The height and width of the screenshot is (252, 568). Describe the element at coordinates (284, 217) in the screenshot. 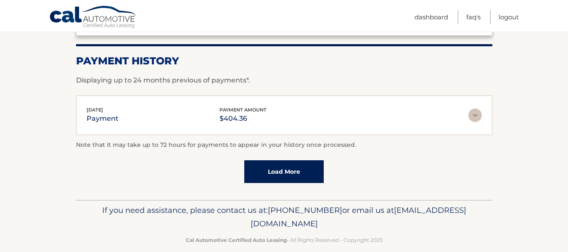

I see `p: If you need assistance, please contact us at: or email us at` at that location.